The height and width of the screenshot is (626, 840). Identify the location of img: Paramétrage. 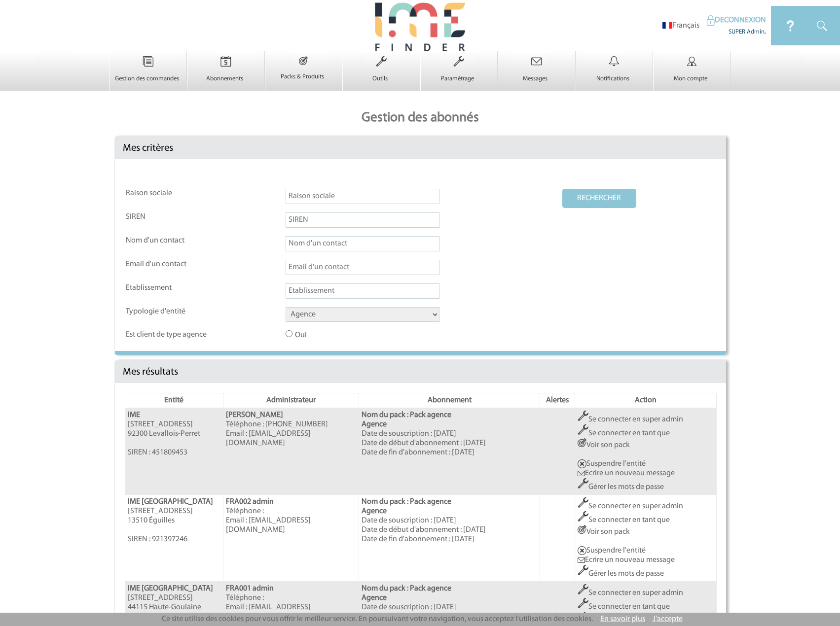
(458, 62).